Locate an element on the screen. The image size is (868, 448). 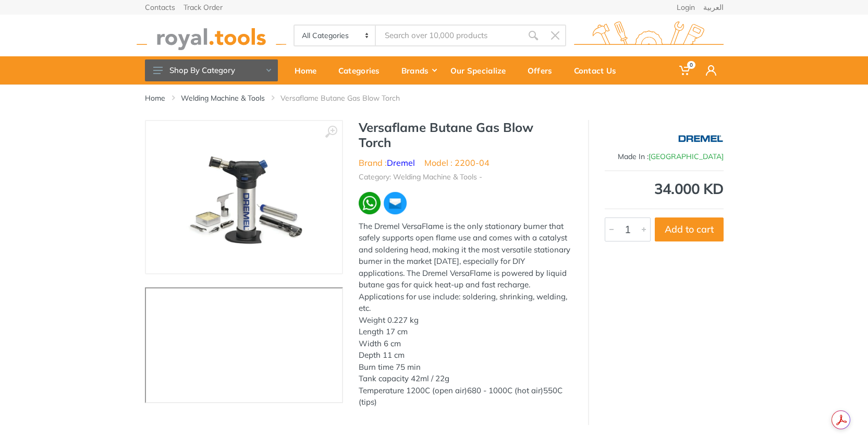
a: Dremel is located at coordinates (401, 163).